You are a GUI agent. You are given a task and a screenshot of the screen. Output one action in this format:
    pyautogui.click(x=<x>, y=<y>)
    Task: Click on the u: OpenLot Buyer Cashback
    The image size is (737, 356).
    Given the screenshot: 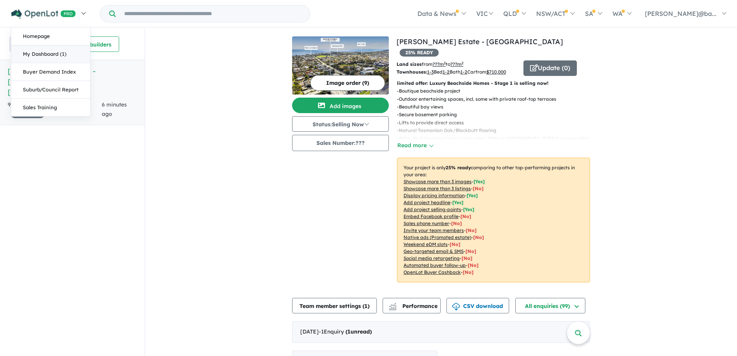 What is the action you would take?
    pyautogui.click(x=432, y=272)
    